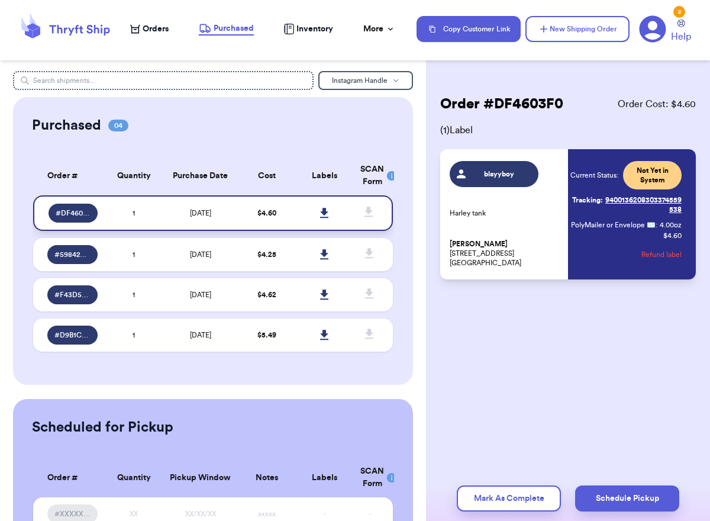 The image size is (710, 521). What do you see at coordinates (201, 176) in the screenshot?
I see `th: Purchase Date` at bounding box center [201, 176].